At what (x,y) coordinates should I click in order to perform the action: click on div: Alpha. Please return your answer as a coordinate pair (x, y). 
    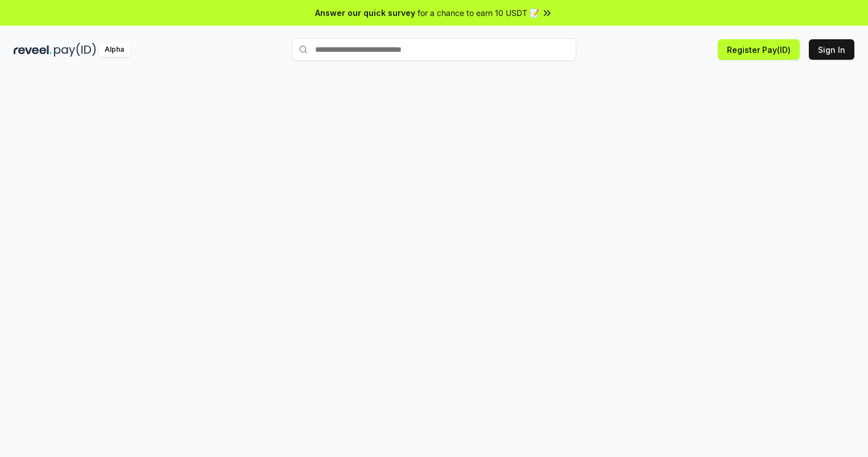
    Looking at the image, I should click on (114, 49).